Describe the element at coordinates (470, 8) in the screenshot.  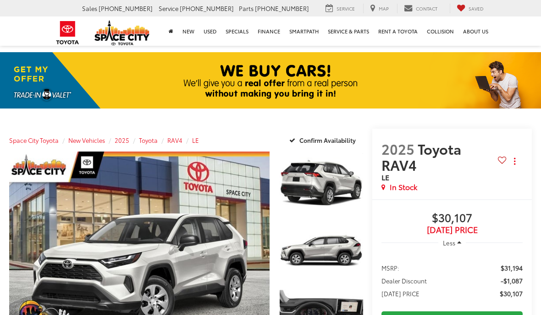
I see `a: My Saved Vehicles` at that location.